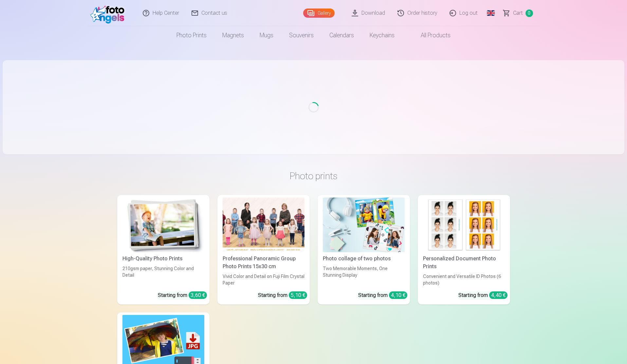 Image resolution: width=627 pixels, height=364 pixels. What do you see at coordinates (464, 263) in the screenshot?
I see `div: Personalized Document Photo Prints` at bounding box center [464, 263].